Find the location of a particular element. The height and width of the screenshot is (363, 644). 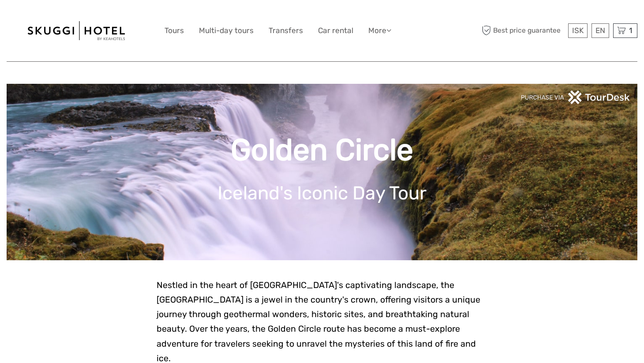

h1: Iceland's Iconic Day Tour is located at coordinates (322, 193).